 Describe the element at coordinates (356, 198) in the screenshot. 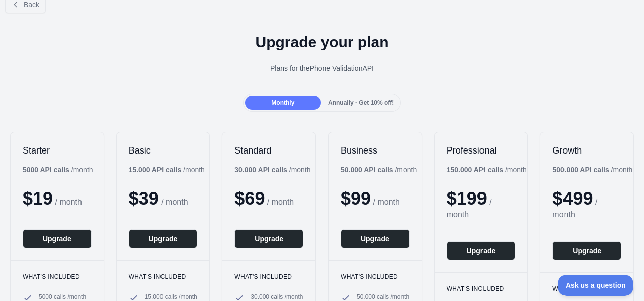

I see `span: $ 99` at that location.